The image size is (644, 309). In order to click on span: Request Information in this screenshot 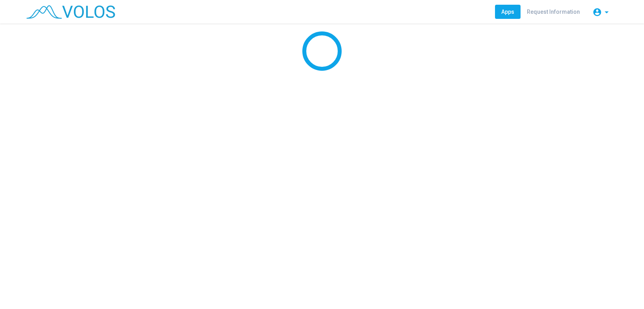, I will do `click(554, 12)`.